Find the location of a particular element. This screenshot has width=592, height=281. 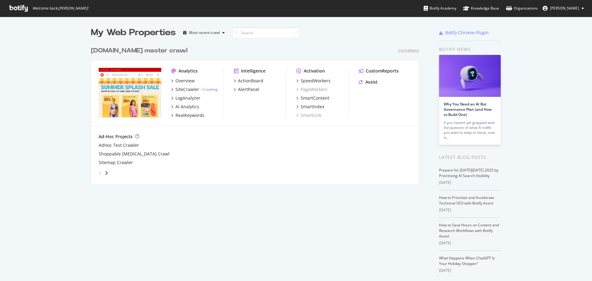

img: Why You Need an AI Bot Governance Plan (and How to Build One) is located at coordinates (470, 76).